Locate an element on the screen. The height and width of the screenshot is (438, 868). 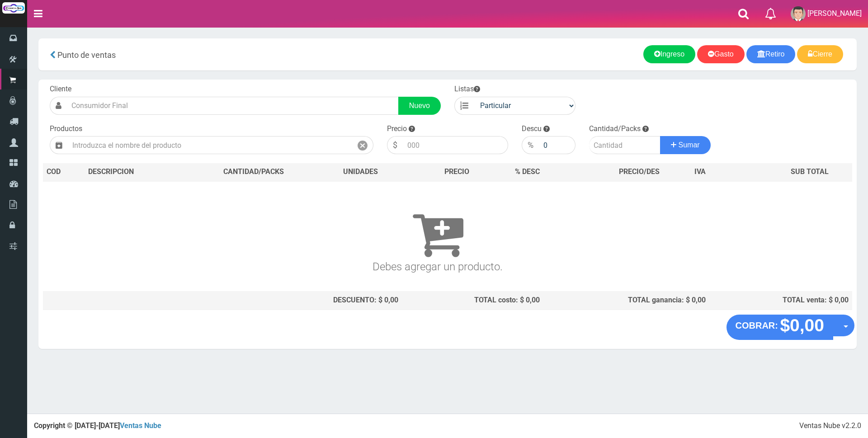
label: Precio is located at coordinates (397, 129).